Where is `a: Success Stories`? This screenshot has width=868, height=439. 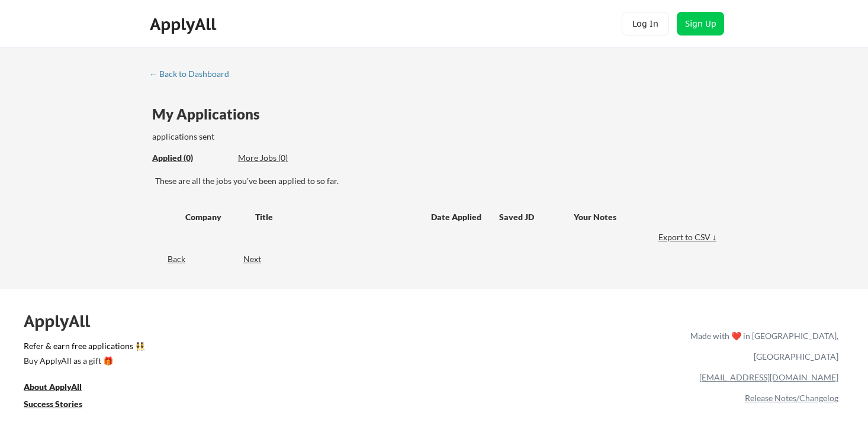
a: Success Stories is located at coordinates (61, 405).